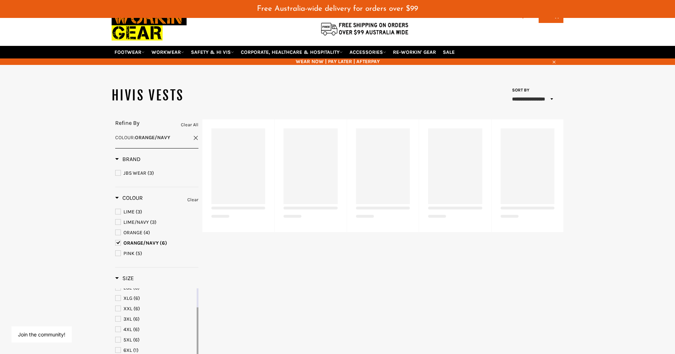 The height and width of the screenshot is (354, 675). What do you see at coordinates (157, 212) in the screenshot?
I see `a: LIME` at bounding box center [157, 212].